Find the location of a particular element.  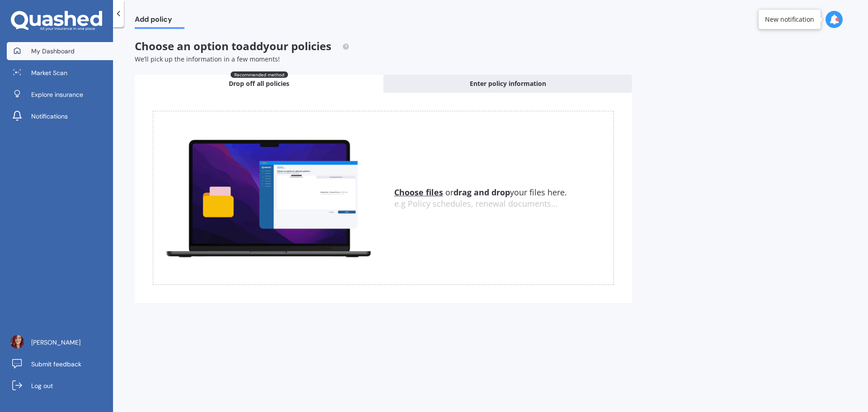

span: Recommended method is located at coordinates (259, 75).